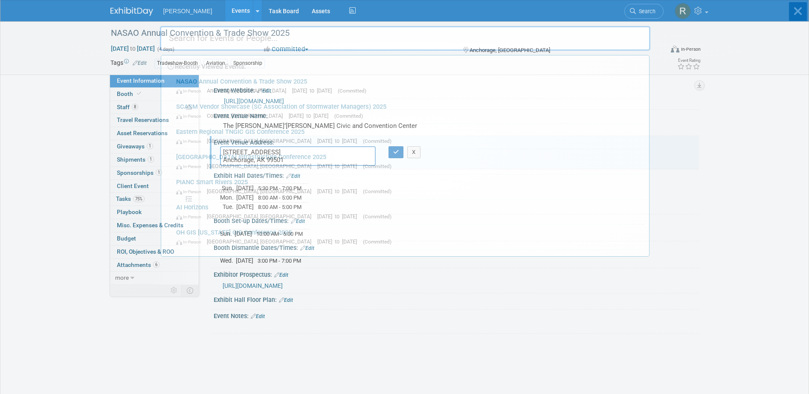  Describe the element at coordinates (405, 64) in the screenshot. I see `div: Recently Viewed Events:` at that location.